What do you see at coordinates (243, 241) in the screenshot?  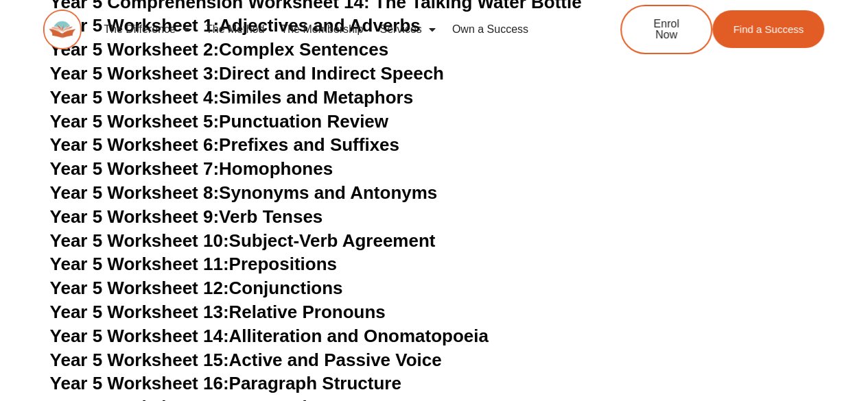 I see `a: Year 5 Worksheet 10:Subject-Verb Agreement` at bounding box center [243, 241].